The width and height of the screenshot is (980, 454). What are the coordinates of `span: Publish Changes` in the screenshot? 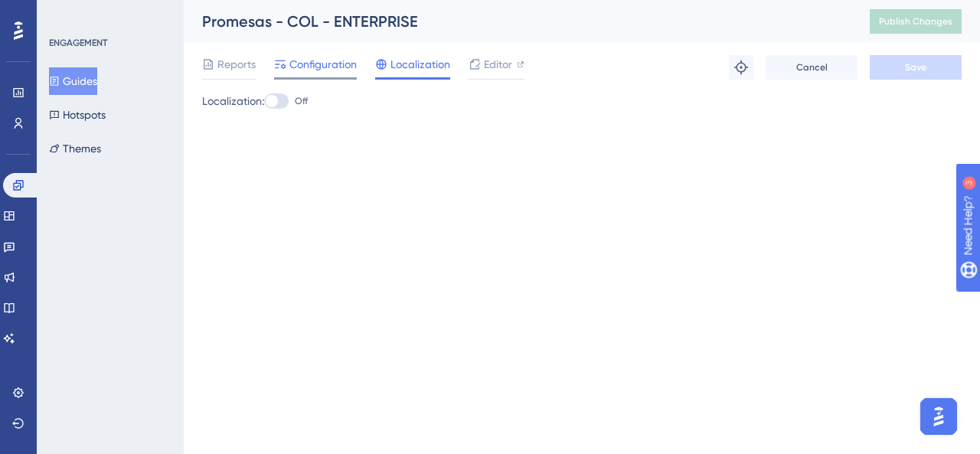 It's located at (916, 21).